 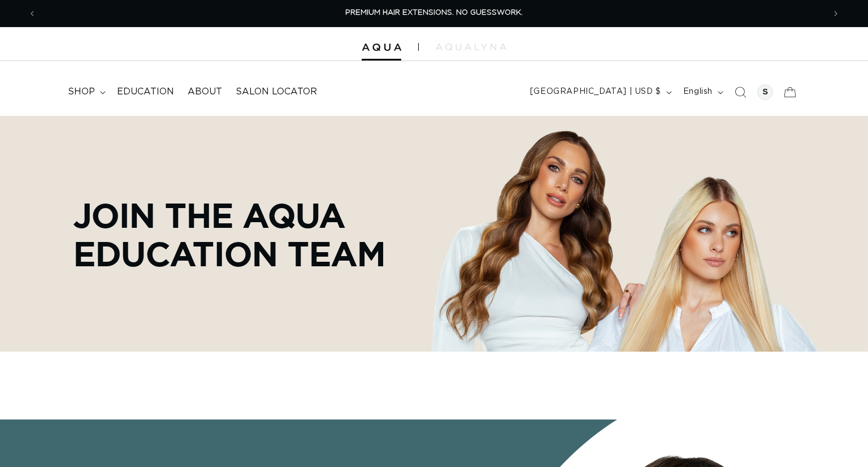 What do you see at coordinates (145, 91) in the screenshot?
I see `a: Education` at bounding box center [145, 91].